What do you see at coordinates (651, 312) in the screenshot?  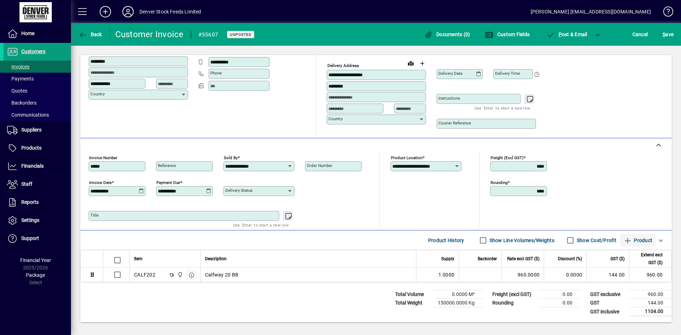 I see `td: 1104.00` at bounding box center [651, 312].